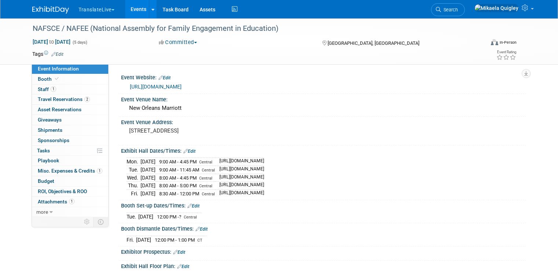 The width and height of the screenshot is (558, 271). What do you see at coordinates (178, 178) in the screenshot?
I see `span: 8:00 AM - 4:45 PM` at bounding box center [178, 178].